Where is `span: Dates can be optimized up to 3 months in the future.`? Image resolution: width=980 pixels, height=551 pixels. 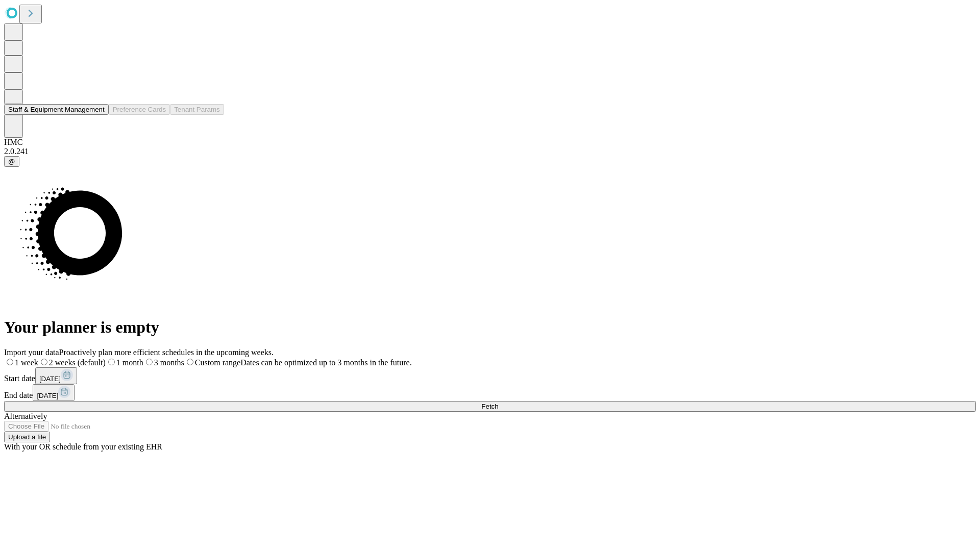 span: Dates can be optimized up to 3 months in the future. is located at coordinates (326, 362).